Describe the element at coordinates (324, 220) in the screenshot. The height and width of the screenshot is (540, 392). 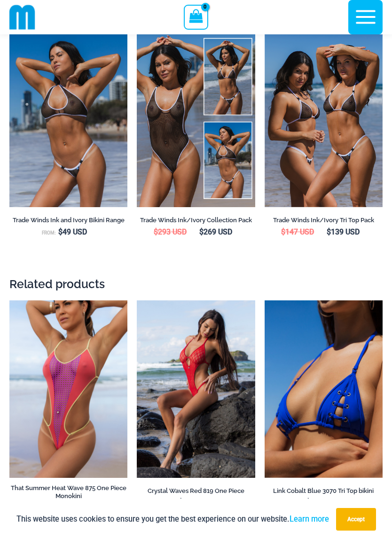
I see `h2: Trade Winds Ink/Ivory Tri Top Pack` at that location.